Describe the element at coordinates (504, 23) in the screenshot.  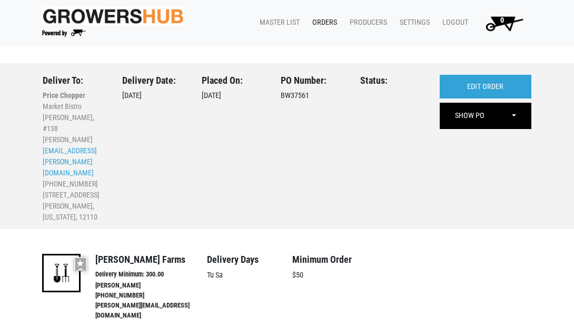
I see `img: Cart` at that location.